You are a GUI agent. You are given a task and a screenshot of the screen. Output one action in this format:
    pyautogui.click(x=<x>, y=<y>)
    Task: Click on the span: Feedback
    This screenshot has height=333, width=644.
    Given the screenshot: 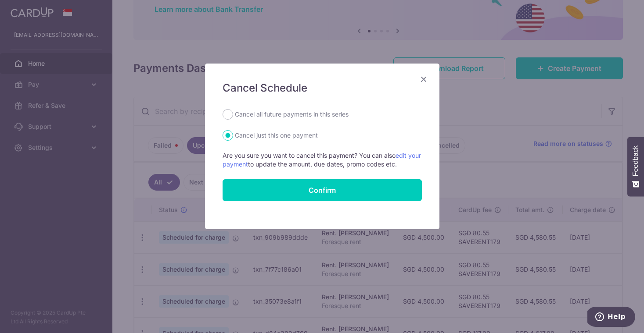 What is the action you would take?
    pyautogui.click(x=636, y=161)
    